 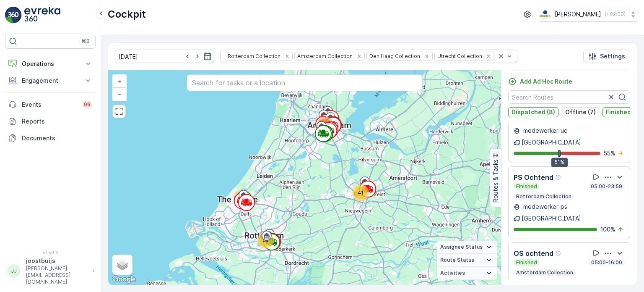 I want to click on p: 100 %, so click(x=608, y=229).